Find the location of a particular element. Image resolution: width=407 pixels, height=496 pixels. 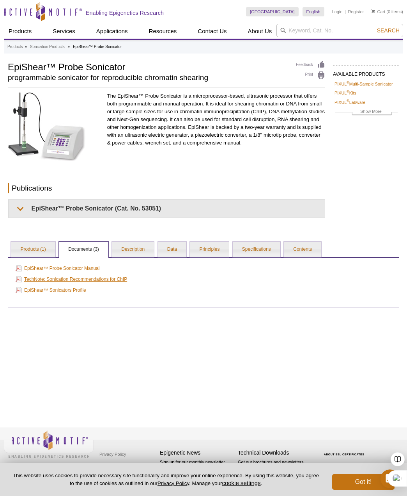

h2: Enabling Epigenetics Research is located at coordinates (125, 13).